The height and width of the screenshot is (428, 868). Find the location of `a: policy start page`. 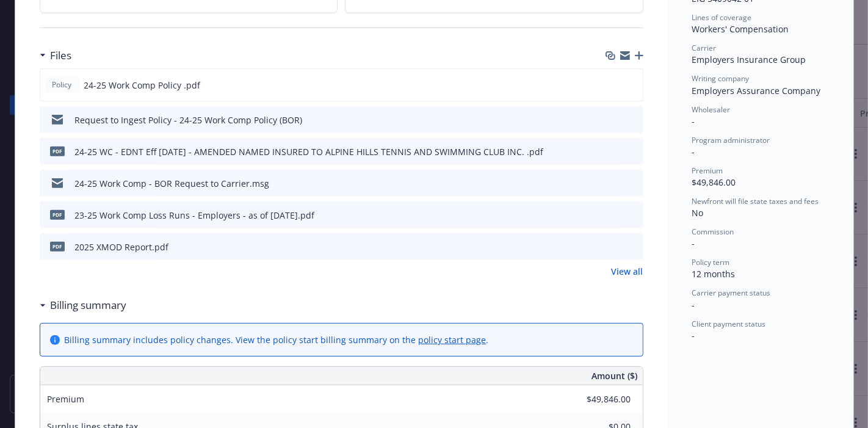

a: policy start page is located at coordinates (452, 340).